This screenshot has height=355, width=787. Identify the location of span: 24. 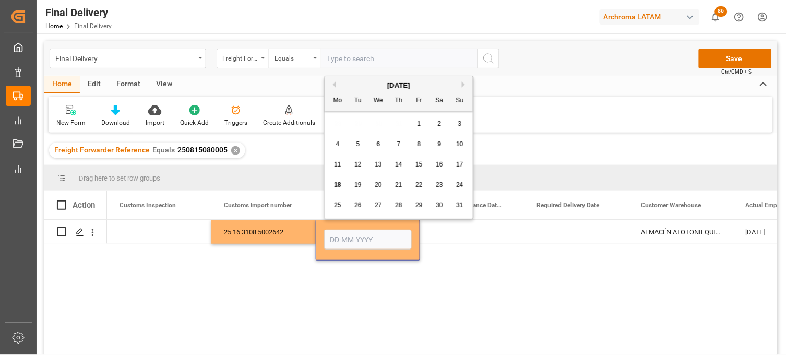
(459, 185).